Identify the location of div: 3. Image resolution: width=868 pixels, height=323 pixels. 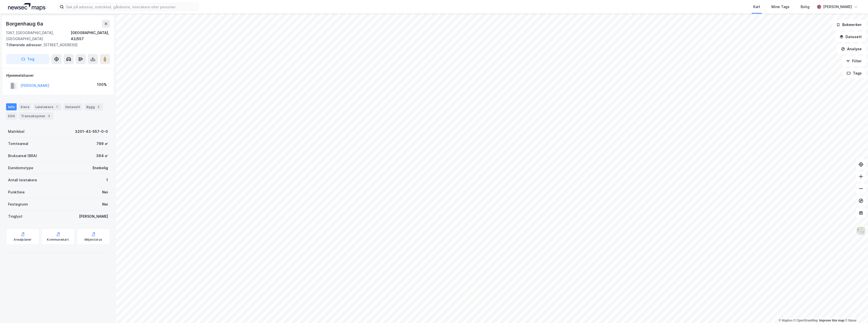
(49, 116).